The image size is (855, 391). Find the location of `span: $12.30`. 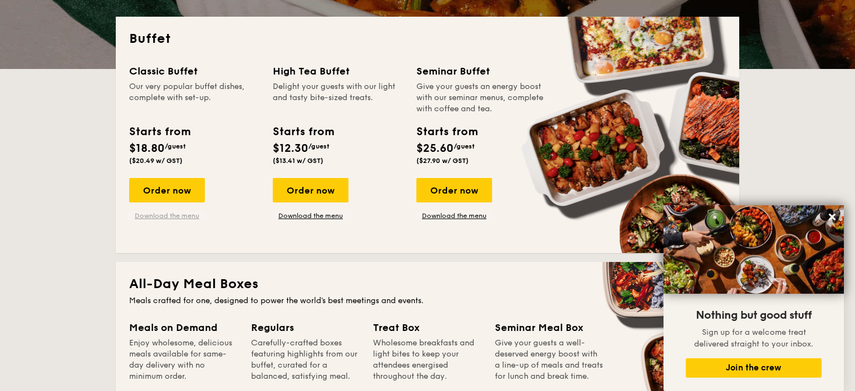

span: $12.30 is located at coordinates (291, 149).